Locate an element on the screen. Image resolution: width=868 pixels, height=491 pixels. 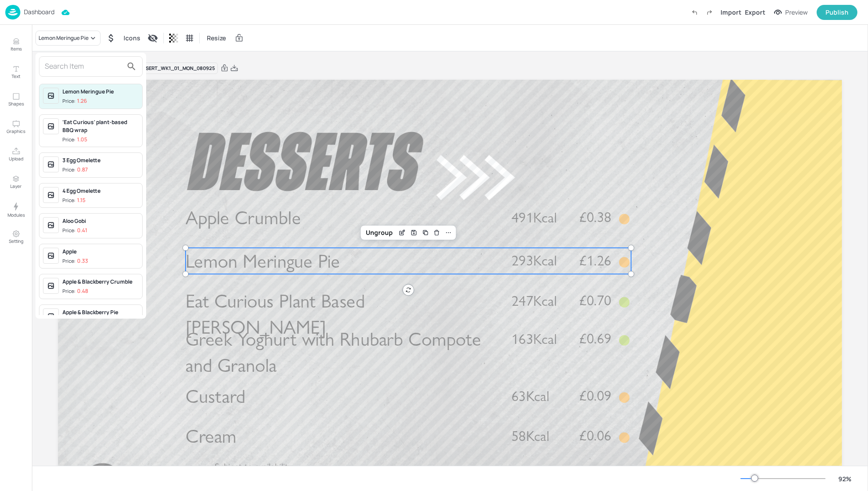
div: 3 Egg Omelette is located at coordinates (101, 161).